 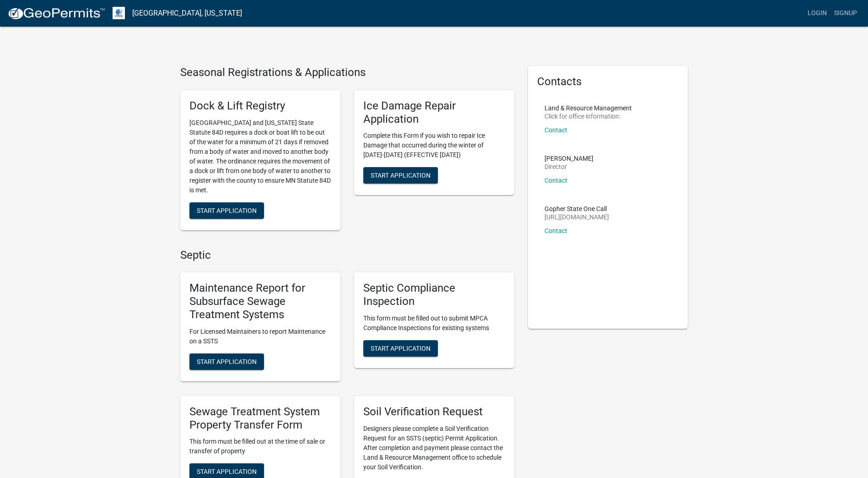 What do you see at coordinates (434, 323) in the screenshot?
I see `p: This form must be filled out to submit MPCA Compliance Inspections for existing systems` at bounding box center [434, 323].